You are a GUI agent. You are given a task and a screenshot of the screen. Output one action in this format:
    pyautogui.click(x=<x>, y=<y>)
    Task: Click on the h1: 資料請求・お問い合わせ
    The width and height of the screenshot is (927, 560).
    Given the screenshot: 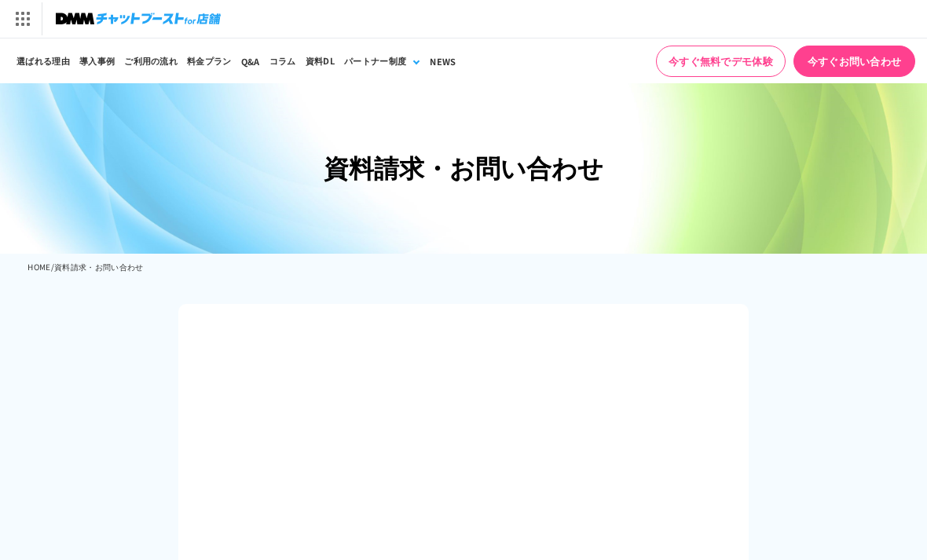 What is the action you would take?
    pyautogui.click(x=463, y=167)
    